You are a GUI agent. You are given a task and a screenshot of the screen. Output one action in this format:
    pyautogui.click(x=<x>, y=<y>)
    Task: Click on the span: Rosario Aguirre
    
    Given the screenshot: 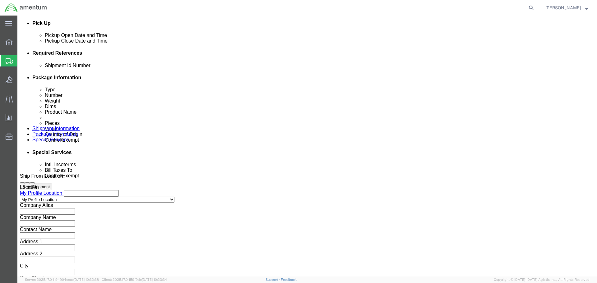 What is the action you would take?
    pyautogui.click(x=563, y=8)
    